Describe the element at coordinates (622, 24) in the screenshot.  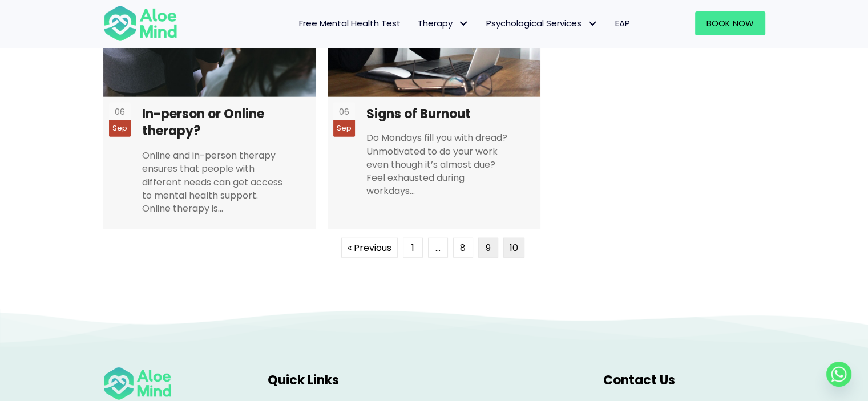
I see `a: EAP` at that location.